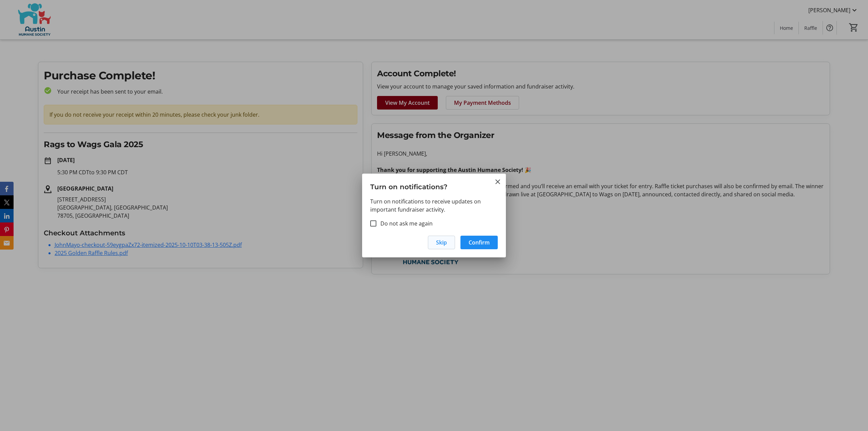 The image size is (868, 431). Describe the element at coordinates (479, 242) in the screenshot. I see `button: Confirm` at that location.